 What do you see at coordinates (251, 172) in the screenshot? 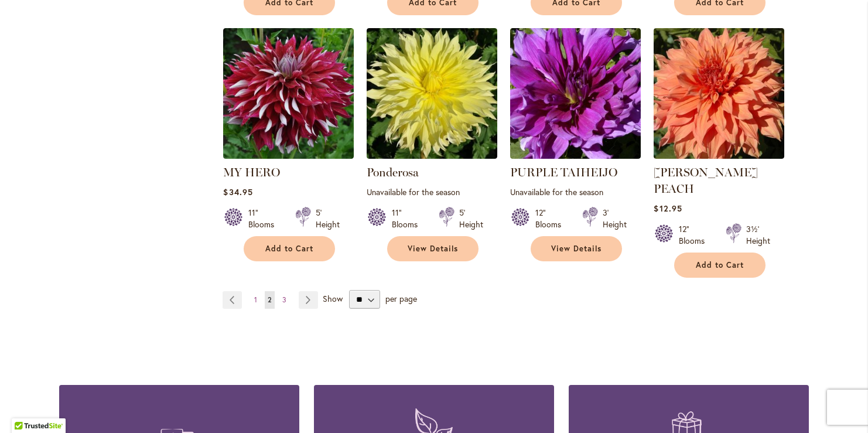
I see `a: MY HERO` at bounding box center [251, 172].